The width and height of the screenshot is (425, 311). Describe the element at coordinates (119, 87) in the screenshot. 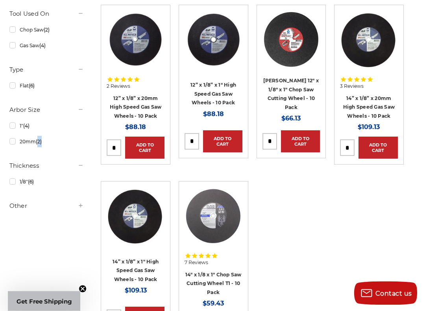

I see `span: 2 Reviews` at that location.